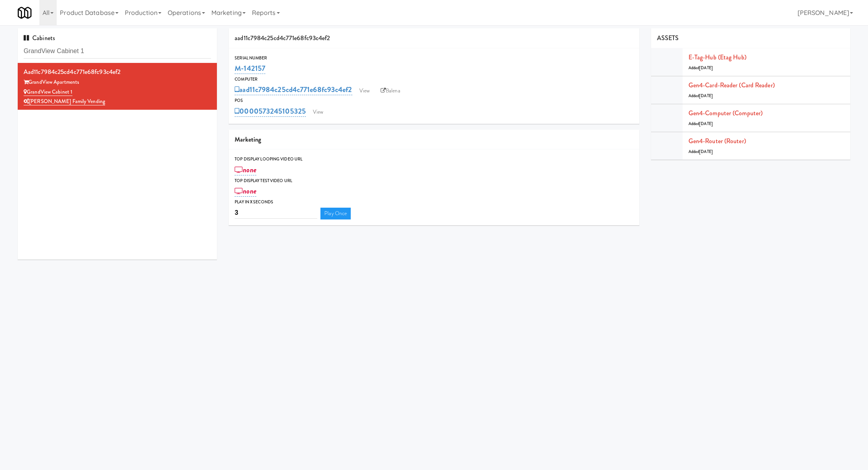 The width and height of the screenshot is (868, 470). Describe the element at coordinates (117, 82) in the screenshot. I see `div: GrandView Apartments` at that location.